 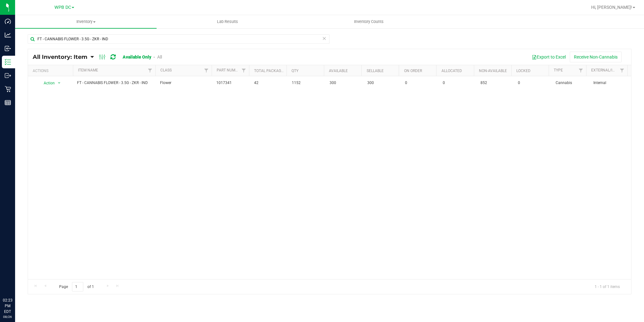 What do you see at coordinates (596, 57) in the screenshot?
I see `button: Receive Non-Cannabis` at bounding box center [596, 57].